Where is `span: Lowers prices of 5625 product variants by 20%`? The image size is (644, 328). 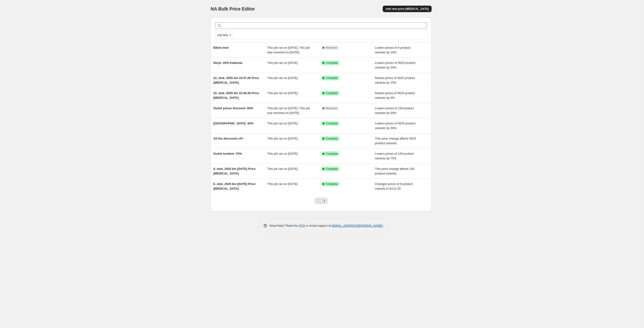 span: Lowers prices of 5625 product variants by 20% is located at coordinates (395, 65).